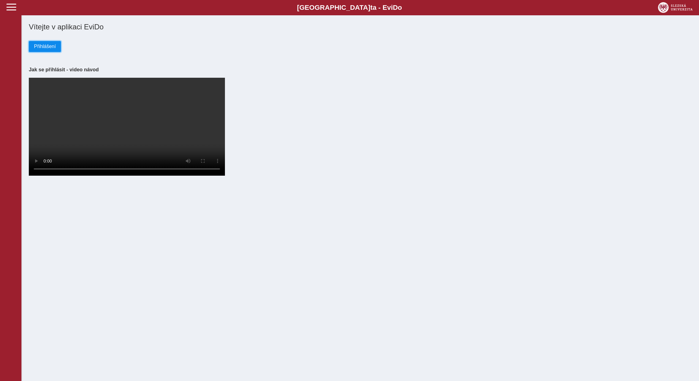 The height and width of the screenshot is (381, 699). What do you see at coordinates (127, 127) in the screenshot?
I see `video: Your browser does not support the video tag.` at bounding box center [127, 127].